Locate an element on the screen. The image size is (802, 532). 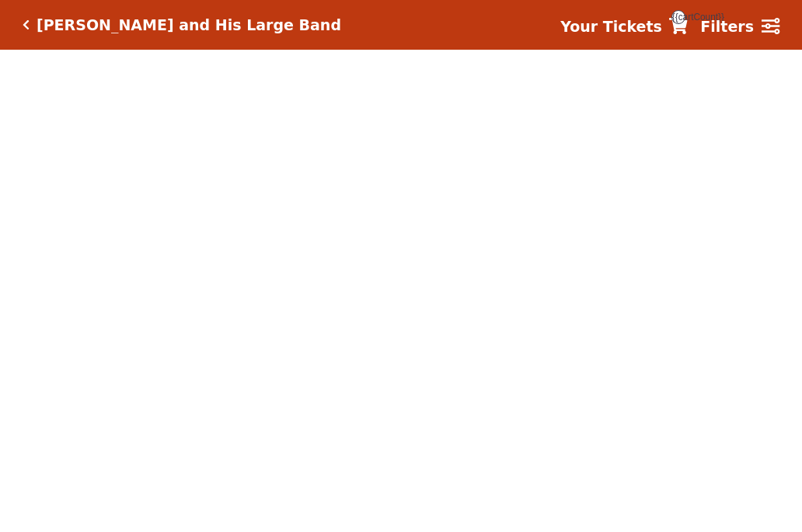
strong: Your Tickets is located at coordinates (611, 26).